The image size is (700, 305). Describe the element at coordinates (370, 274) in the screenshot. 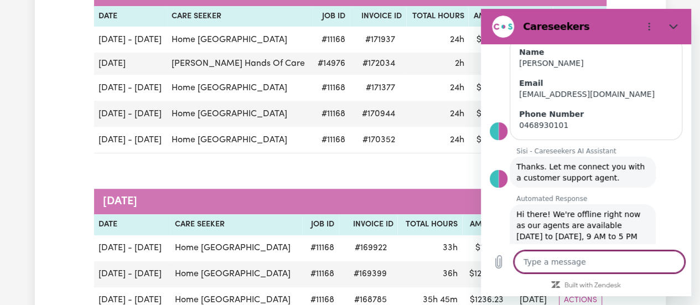

I see `span: # 169399` at that location.